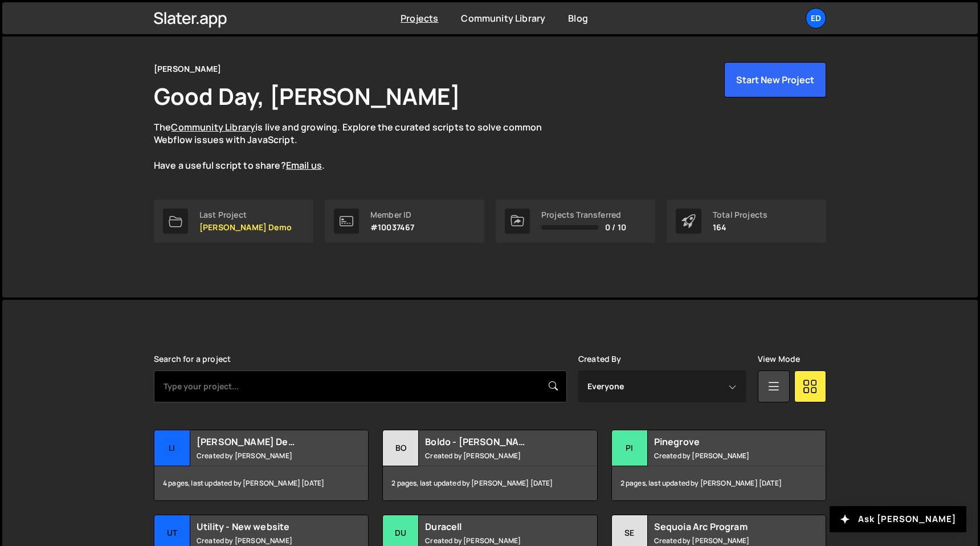  What do you see at coordinates (722, 527) in the screenshot?
I see `h2: Sequoia Arc Program` at bounding box center [722, 527].